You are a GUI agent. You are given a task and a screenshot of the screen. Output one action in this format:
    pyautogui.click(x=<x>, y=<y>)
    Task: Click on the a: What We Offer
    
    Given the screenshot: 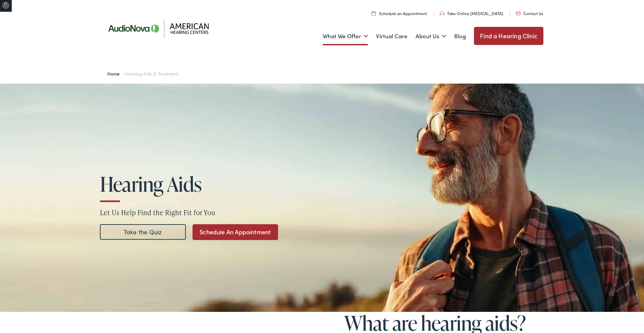 What is the action you would take?
    pyautogui.click(x=345, y=36)
    